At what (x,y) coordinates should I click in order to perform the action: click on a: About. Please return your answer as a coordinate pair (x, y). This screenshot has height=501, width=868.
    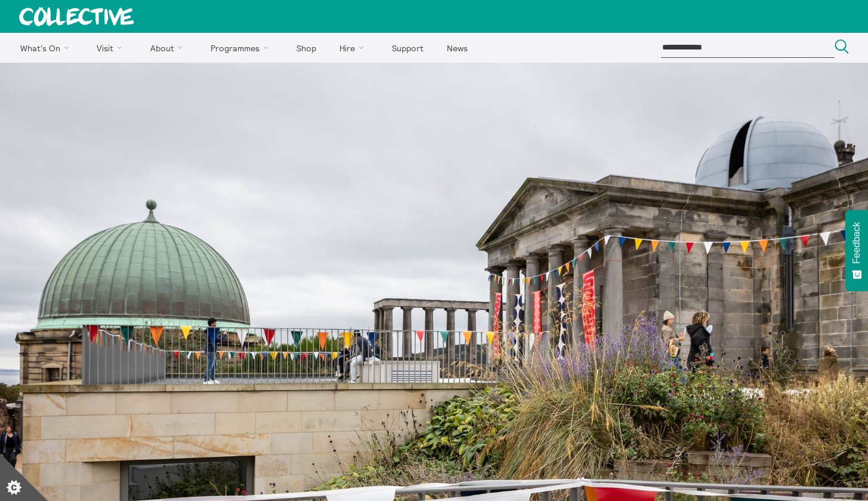
    Looking at the image, I should click on (169, 48).